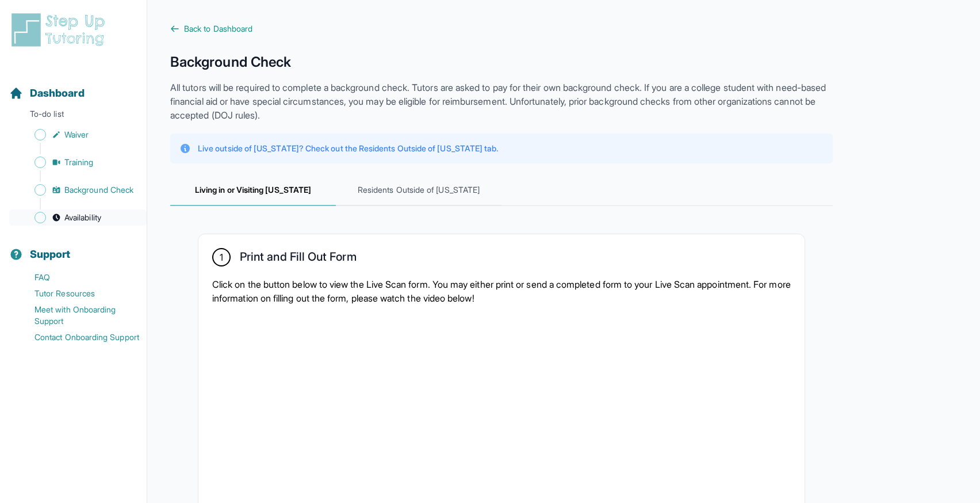  What do you see at coordinates (502, 62) in the screenshot?
I see `h1: Background Check` at bounding box center [502, 62].